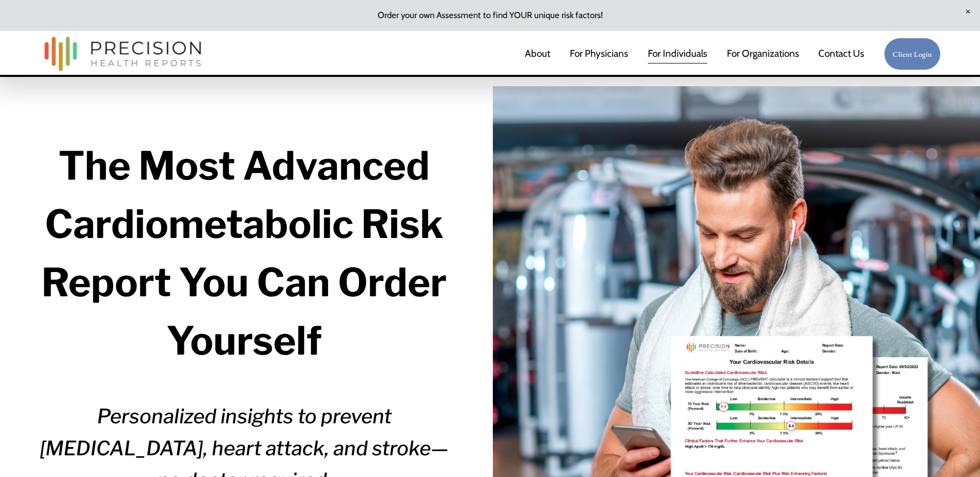 This screenshot has width=980, height=477. Describe the element at coordinates (912, 54) in the screenshot. I see `a: Client Login` at that location.